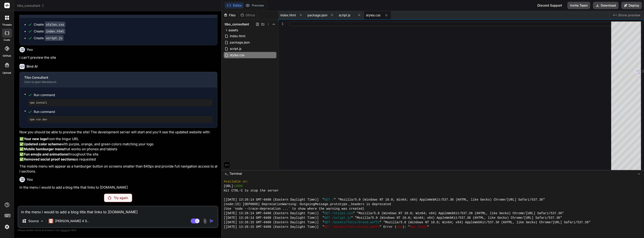 The width and height of the screenshot is (644, 238). What do you see at coordinates (212, 221) in the screenshot?
I see `img: icon` at bounding box center [212, 221].